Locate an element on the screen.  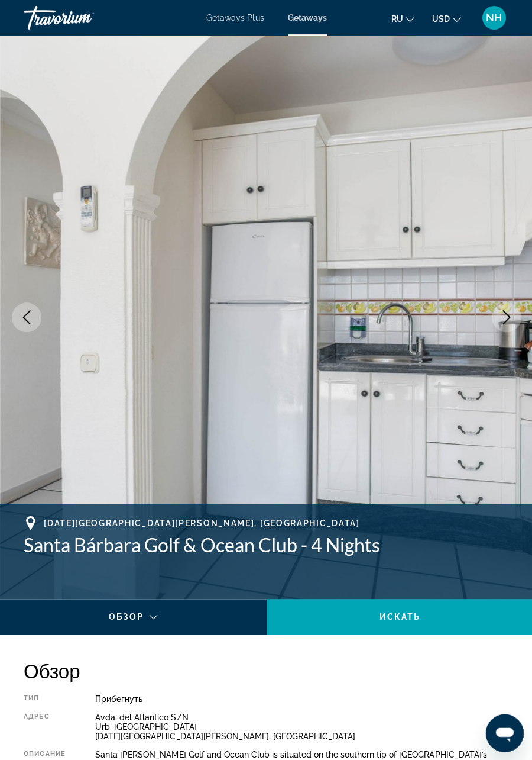
a: Travorium is located at coordinates (83, 18).